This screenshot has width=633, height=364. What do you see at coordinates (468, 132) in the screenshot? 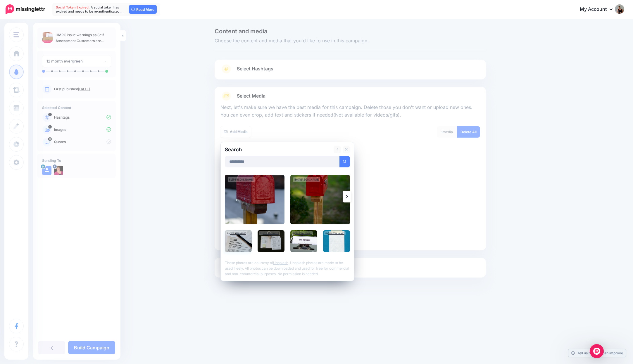
I see `a: Delete All` at bounding box center [468, 132].